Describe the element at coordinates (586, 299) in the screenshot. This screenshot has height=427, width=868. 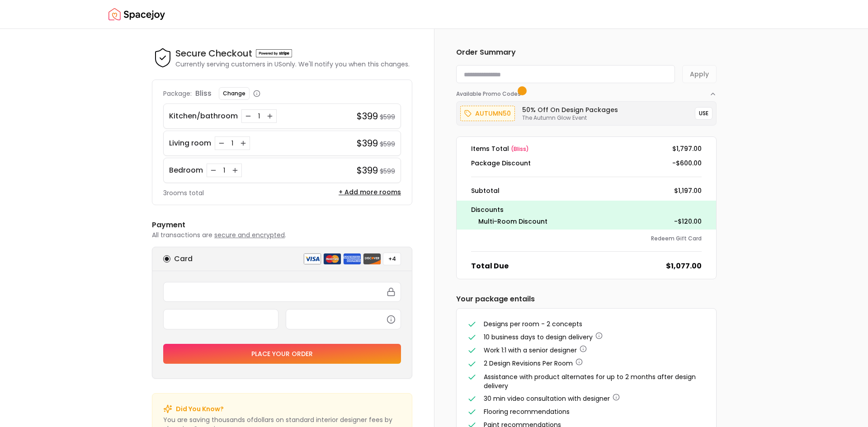
I see `h6: Your package entails` at that location.